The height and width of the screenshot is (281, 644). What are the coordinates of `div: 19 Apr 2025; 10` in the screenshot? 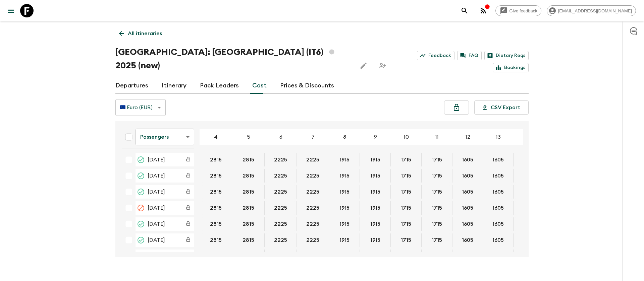 It's located at (406, 176).